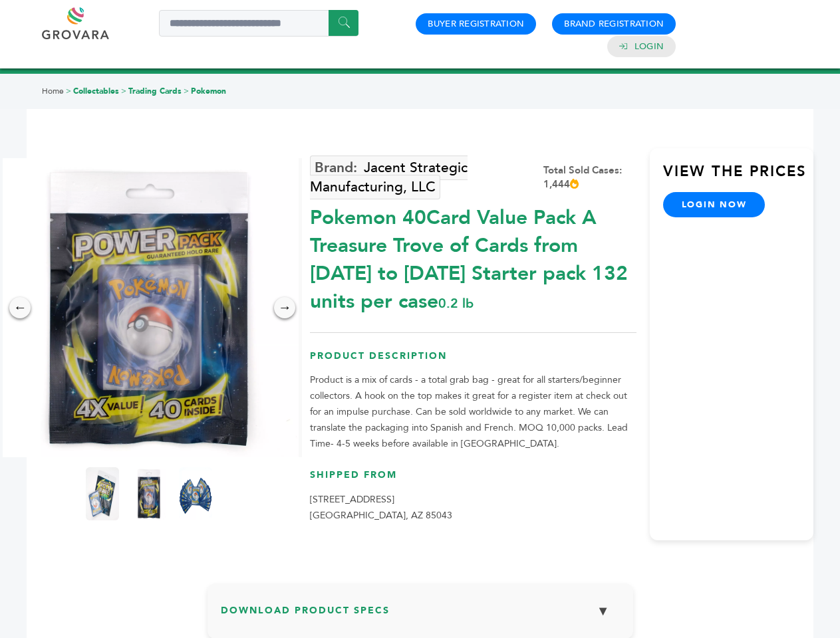  What do you see at coordinates (472, 361) in the screenshot?
I see `h3: Product Description` at bounding box center [472, 361].